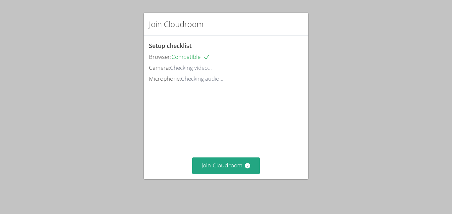 The height and width of the screenshot is (214, 452). Describe the element at coordinates (191, 57) in the screenshot. I see `span: Compatible` at that location.